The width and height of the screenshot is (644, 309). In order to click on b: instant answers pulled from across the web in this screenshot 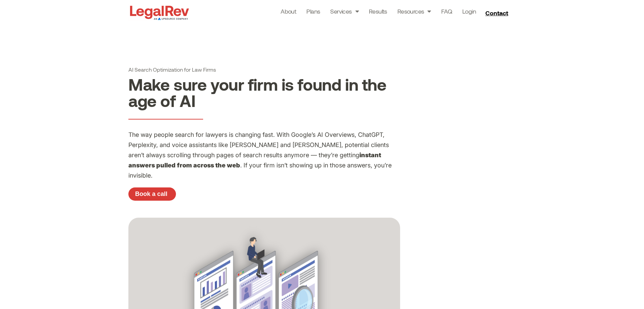, I will do `click(254, 160)`.